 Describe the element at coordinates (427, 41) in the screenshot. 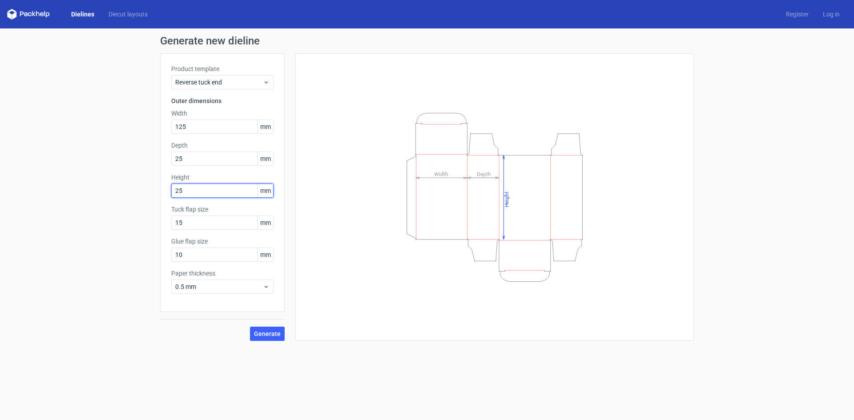

I see `h1: Generate new dieline` at that location.